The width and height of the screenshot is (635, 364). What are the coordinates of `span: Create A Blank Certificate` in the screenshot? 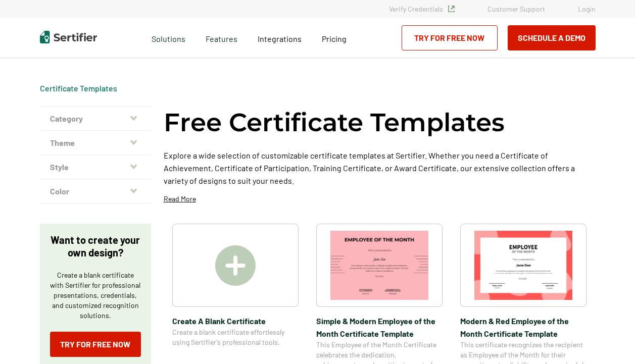 It's located at (236, 321).